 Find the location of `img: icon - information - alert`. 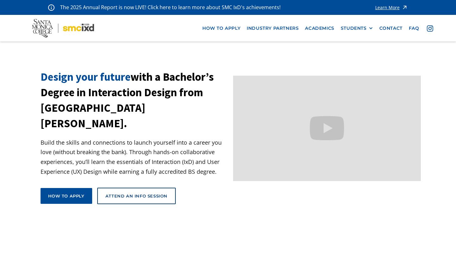

img: icon - information - alert is located at coordinates (51, 7).